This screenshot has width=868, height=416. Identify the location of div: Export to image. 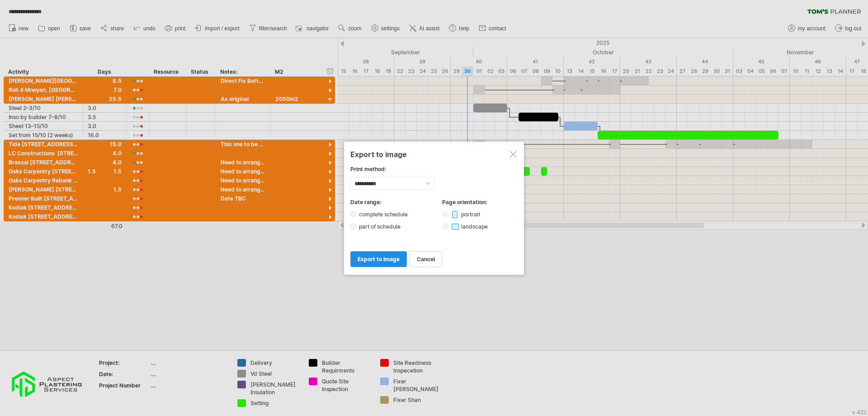
(434, 154).